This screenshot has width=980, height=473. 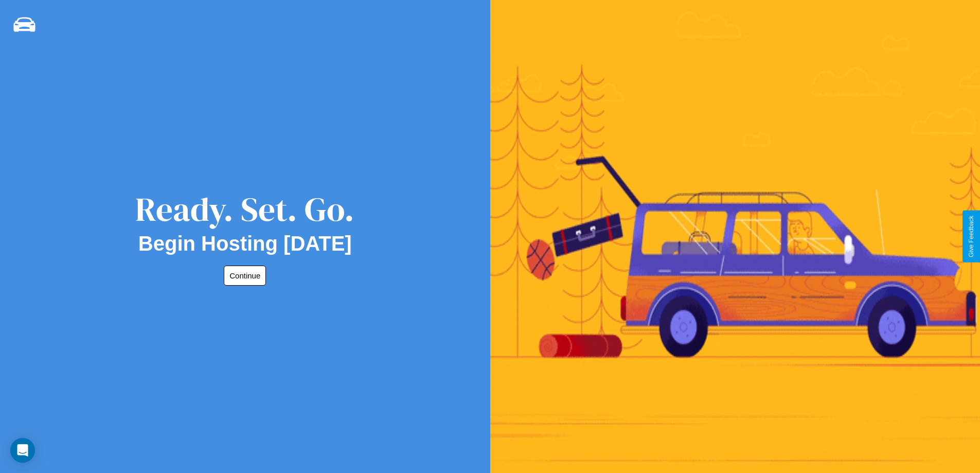 I want to click on div: Open Intercom Messenger, so click(x=22, y=450).